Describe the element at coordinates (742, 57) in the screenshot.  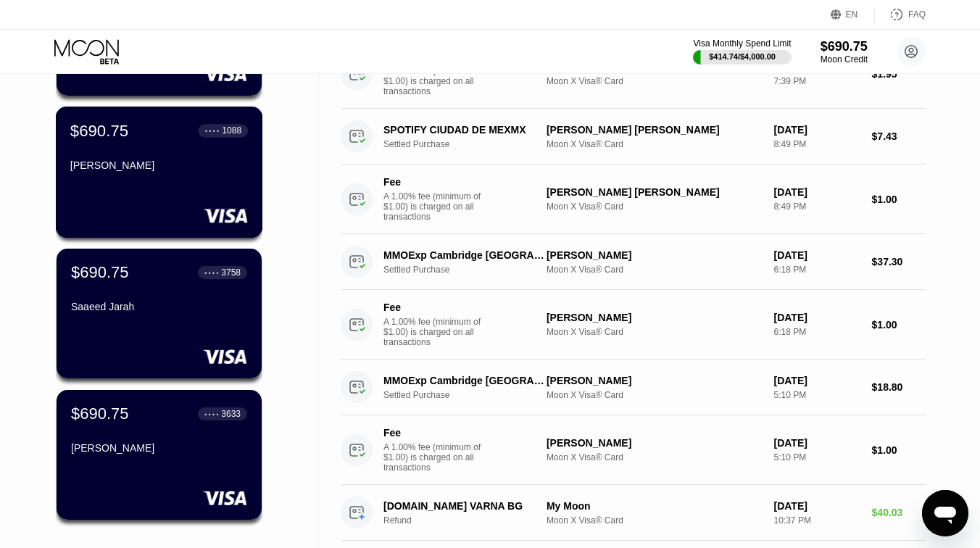
I see `div: $414.74 / $4,000.00` at that location.